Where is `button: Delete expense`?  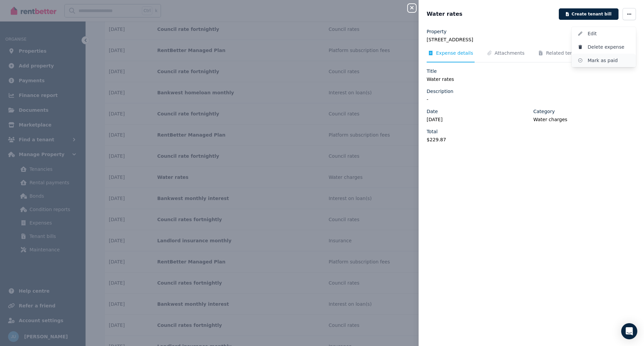 button: Delete expense is located at coordinates (604, 47).